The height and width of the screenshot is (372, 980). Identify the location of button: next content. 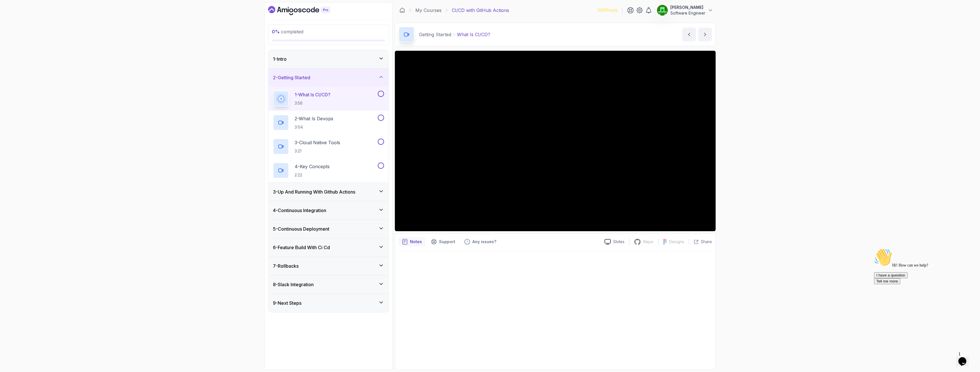
(705, 35).